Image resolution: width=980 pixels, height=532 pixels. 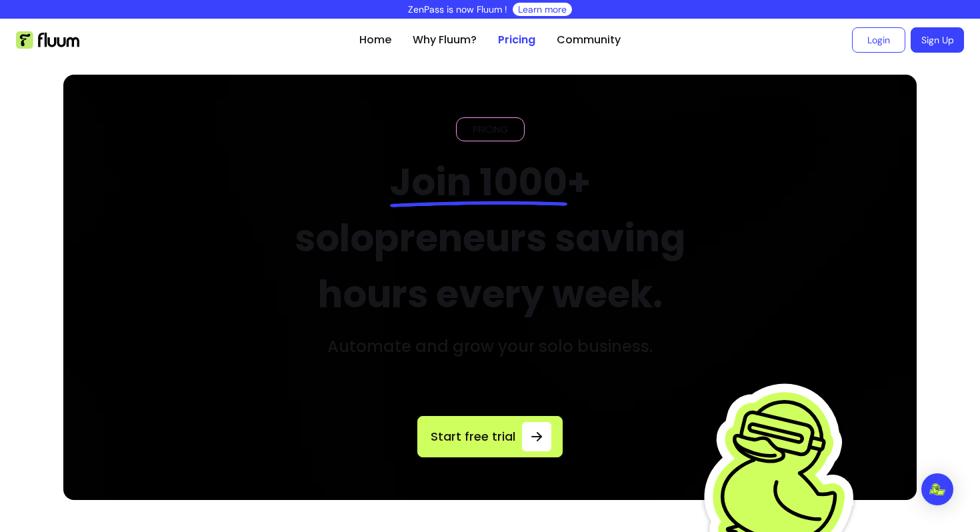 I want to click on p: ZenPass is now Fluum !, so click(x=458, y=10).